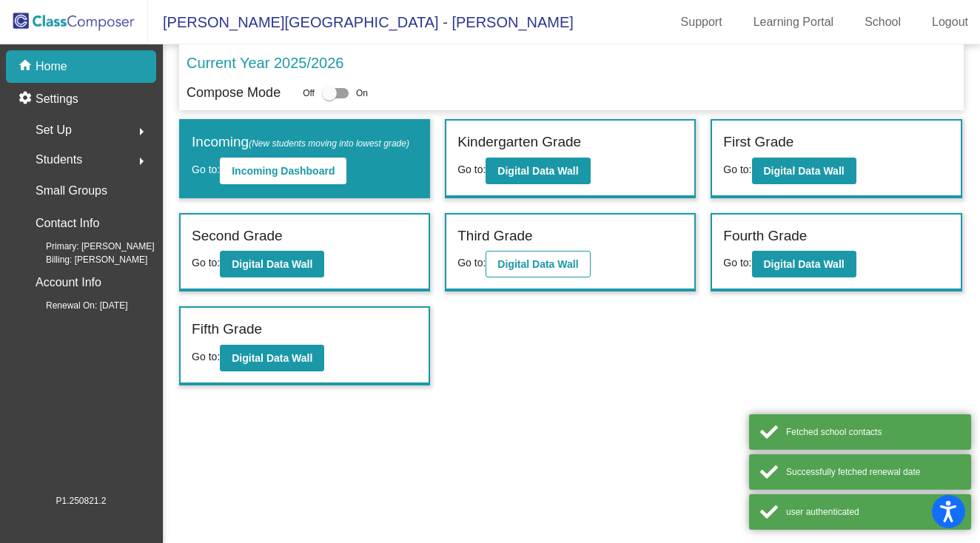 The height and width of the screenshot is (543, 980). I want to click on p: Small Groups, so click(71, 191).